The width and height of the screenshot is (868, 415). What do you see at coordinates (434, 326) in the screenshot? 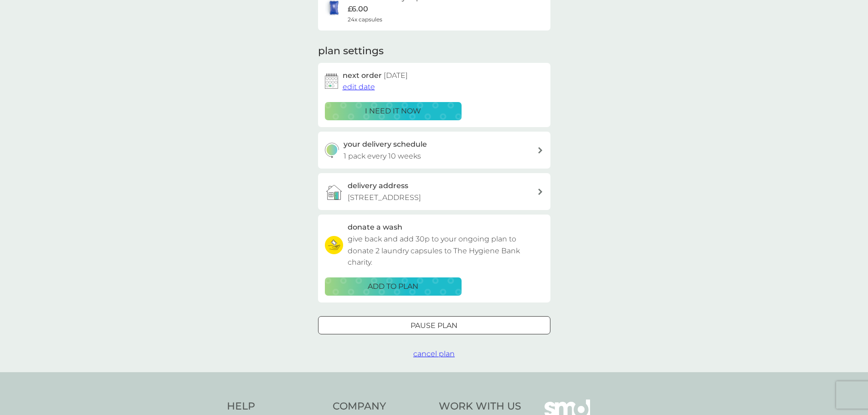
I see `p: Pause plan` at bounding box center [434, 326].